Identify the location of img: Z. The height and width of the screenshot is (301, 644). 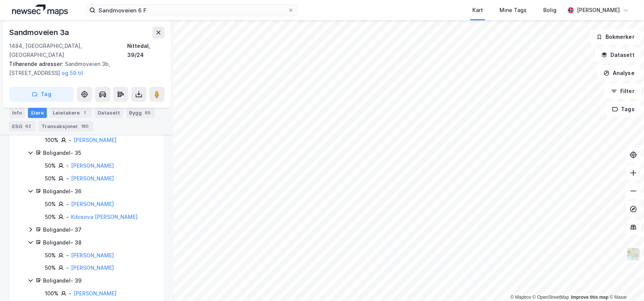
(633, 255).